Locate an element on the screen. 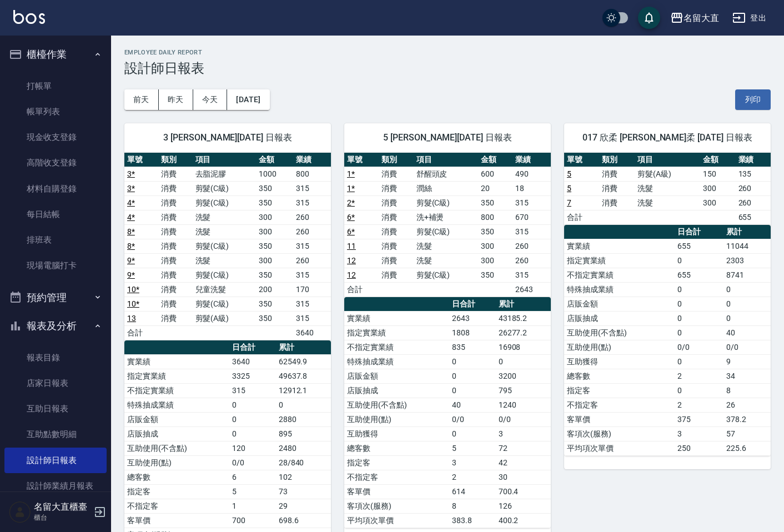 Image resolution: width=784 pixels, height=532 pixels. td: 150 is located at coordinates (717, 174).